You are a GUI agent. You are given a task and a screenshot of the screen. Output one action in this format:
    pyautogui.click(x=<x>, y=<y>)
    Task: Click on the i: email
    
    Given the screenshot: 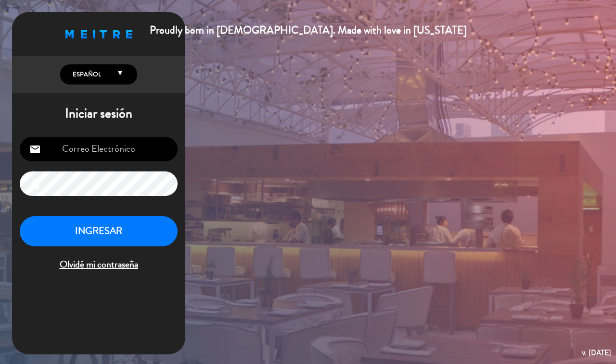 What is the action you would take?
    pyautogui.click(x=36, y=150)
    